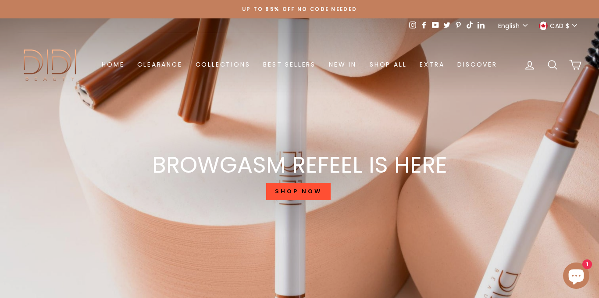  What do you see at coordinates (342, 64) in the screenshot?
I see `a: New in` at bounding box center [342, 64].